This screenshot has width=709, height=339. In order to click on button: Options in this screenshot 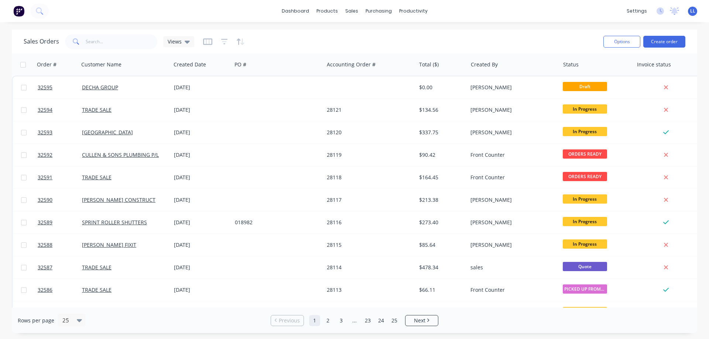, I will do `click(622, 42)`.